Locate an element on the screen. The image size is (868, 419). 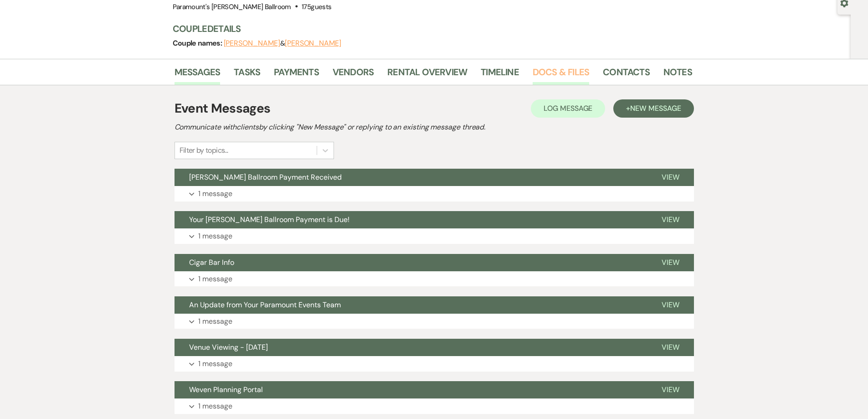
button: Weven Planning Portal is located at coordinates (411, 390).